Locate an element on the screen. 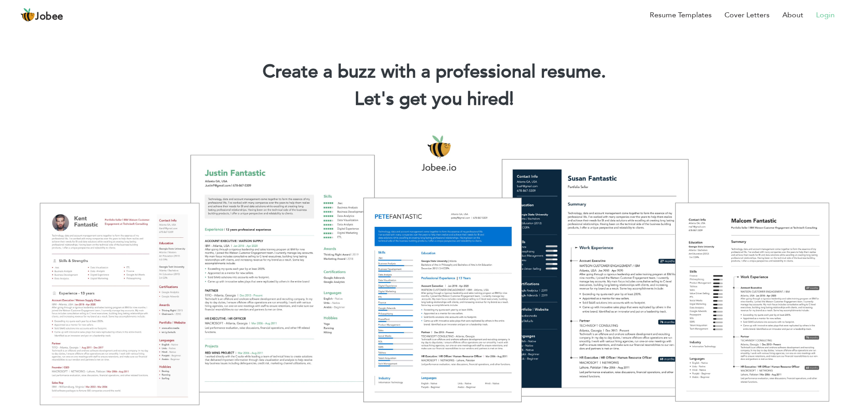 Image resolution: width=868 pixels, height=415 pixels. a: About is located at coordinates (793, 15).